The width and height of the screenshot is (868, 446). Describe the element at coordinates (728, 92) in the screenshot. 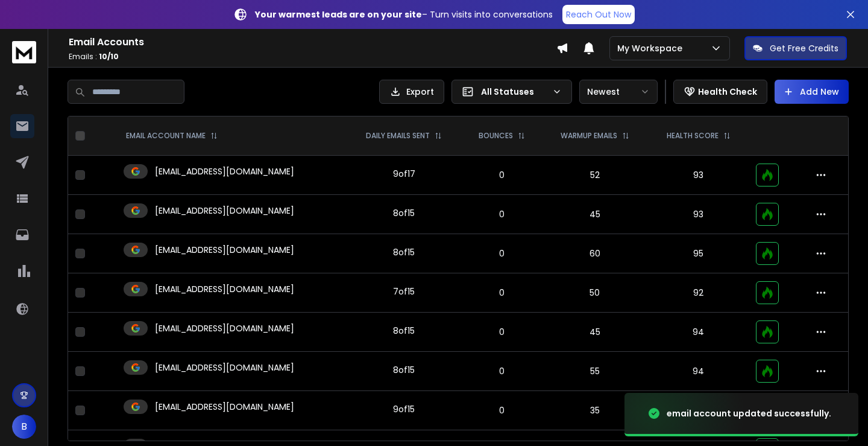

I see `p: Health Check` at that location.